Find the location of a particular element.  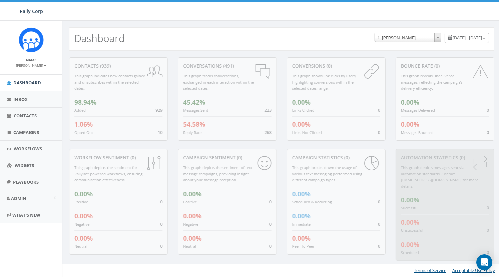

small: This graph reveals undelivered messages, reflecting the campaign's delivery efficiency. is located at coordinates (432, 82).